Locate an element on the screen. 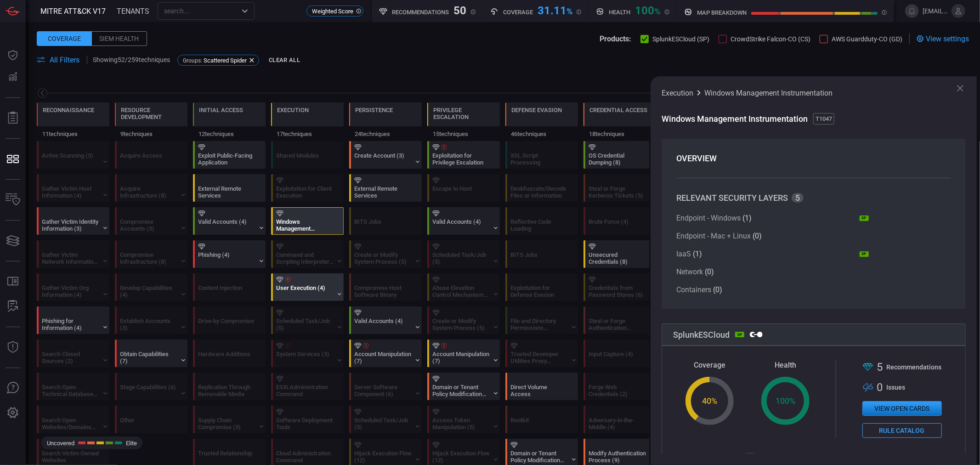 Image resolution: width=980 pixels, height=465 pixels. span: Execution is located at coordinates (678, 93).